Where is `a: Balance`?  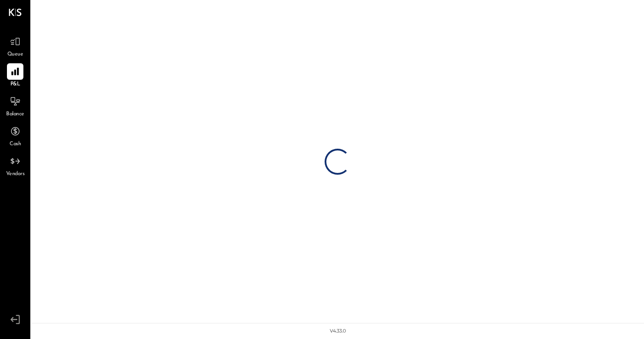
a: Balance is located at coordinates (15, 105).